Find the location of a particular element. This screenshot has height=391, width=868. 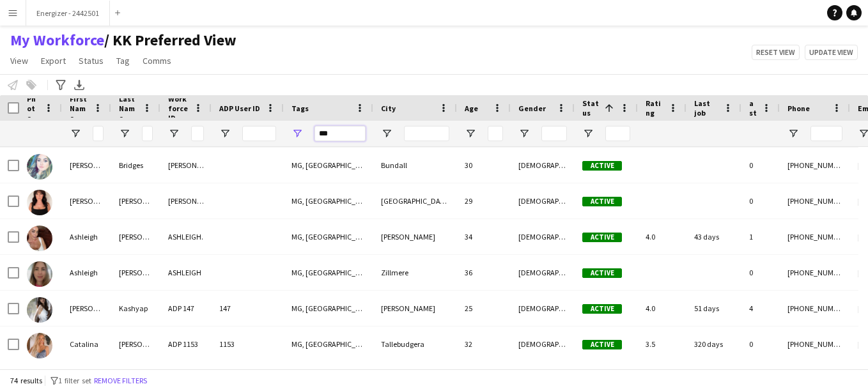

div: 30 is located at coordinates (483, 165).